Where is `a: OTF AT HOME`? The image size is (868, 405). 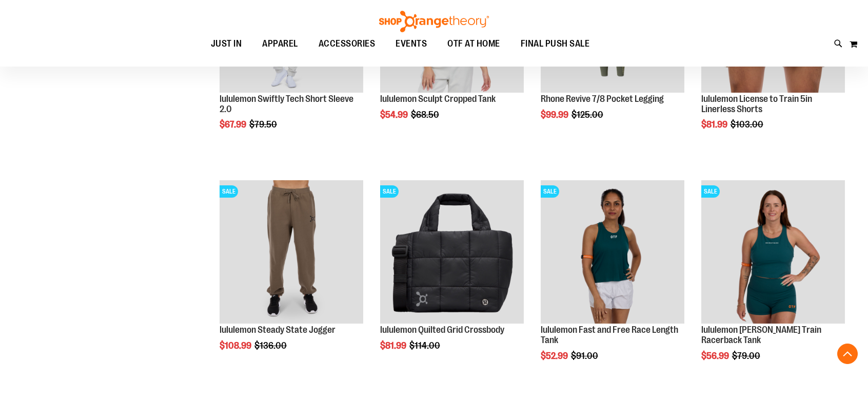
a: OTF AT HOME is located at coordinates (474, 44).